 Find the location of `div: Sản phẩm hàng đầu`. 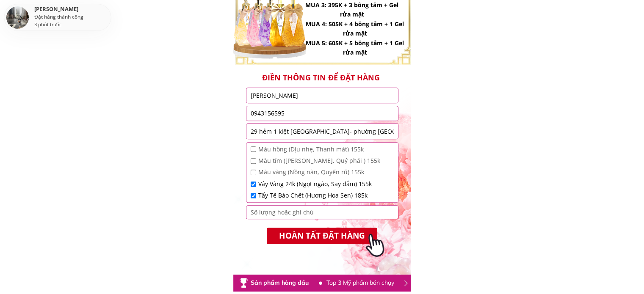

div: Sản phẩm hàng đầu is located at coordinates (281, 283).